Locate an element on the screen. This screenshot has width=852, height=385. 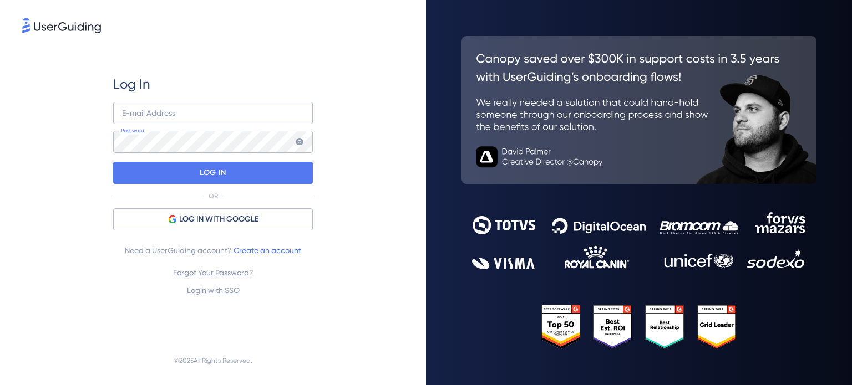
span: Need a UserGuiding account? is located at coordinates (213, 251).